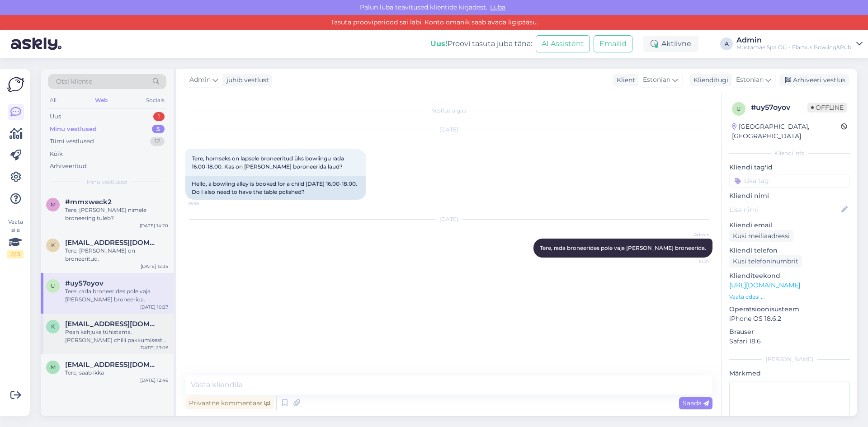 The width and height of the screenshot is (868, 427). Describe the element at coordinates (790, 309) in the screenshot. I see `p: Operatsioonisüsteem` at that location.